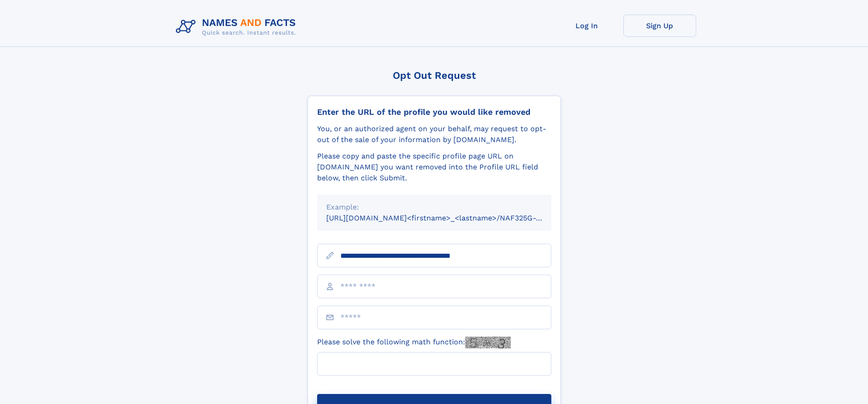 This screenshot has height=404, width=868. Describe the element at coordinates (434, 207) in the screenshot. I see `div: Example:` at that location.